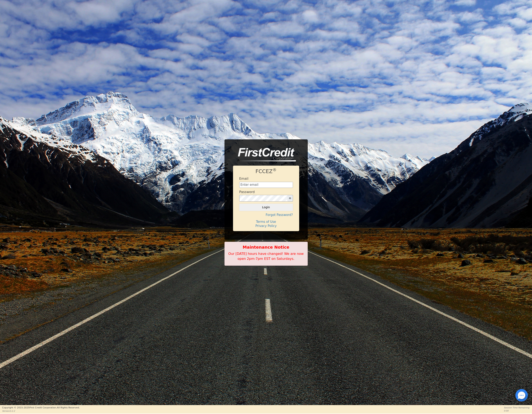 This screenshot has height=414, width=532. I want to click on p: Version 3.2.2, so click(41, 410).